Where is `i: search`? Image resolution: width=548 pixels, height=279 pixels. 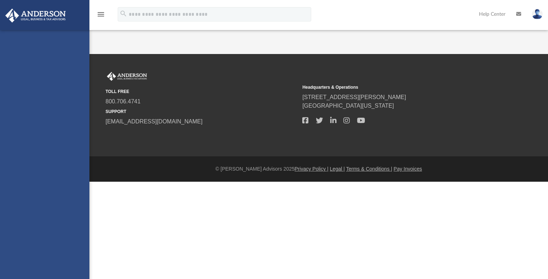
i: search is located at coordinates (123, 14).